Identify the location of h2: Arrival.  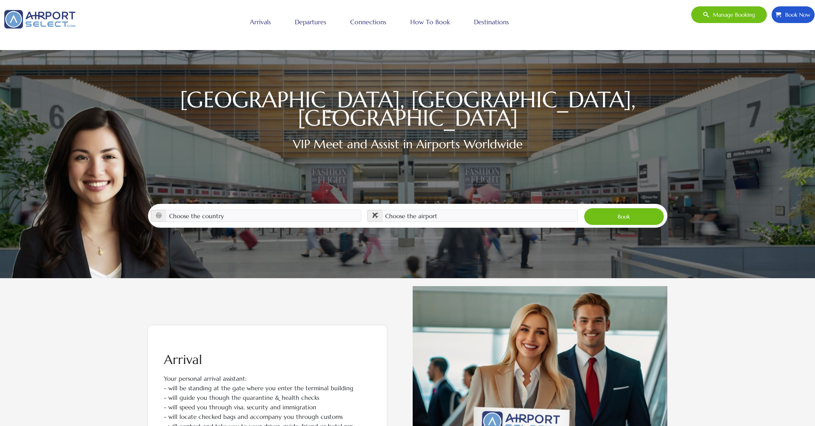
(267, 360).